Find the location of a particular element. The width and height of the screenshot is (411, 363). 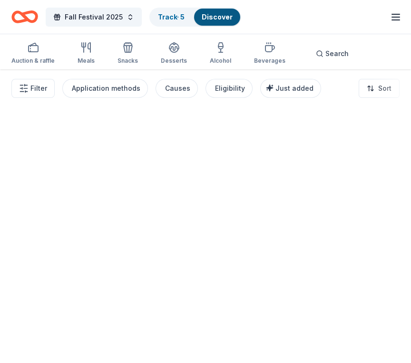

div: Meals is located at coordinates (86, 61).